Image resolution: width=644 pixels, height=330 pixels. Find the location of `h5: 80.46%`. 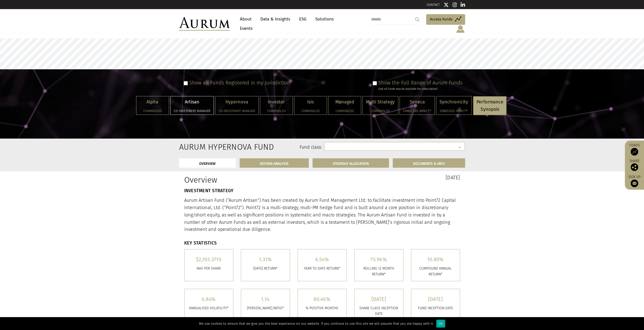

h5: 80.46% is located at coordinates (322, 299).